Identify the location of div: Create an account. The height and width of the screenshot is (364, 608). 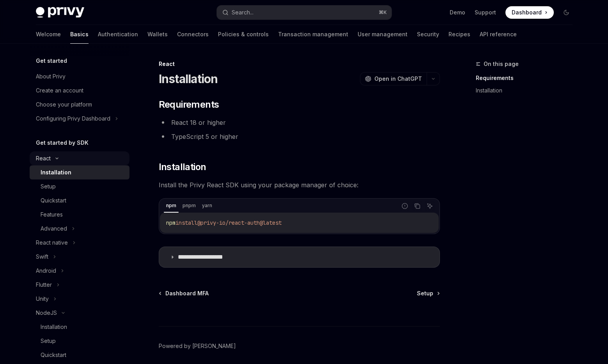
(60, 91).